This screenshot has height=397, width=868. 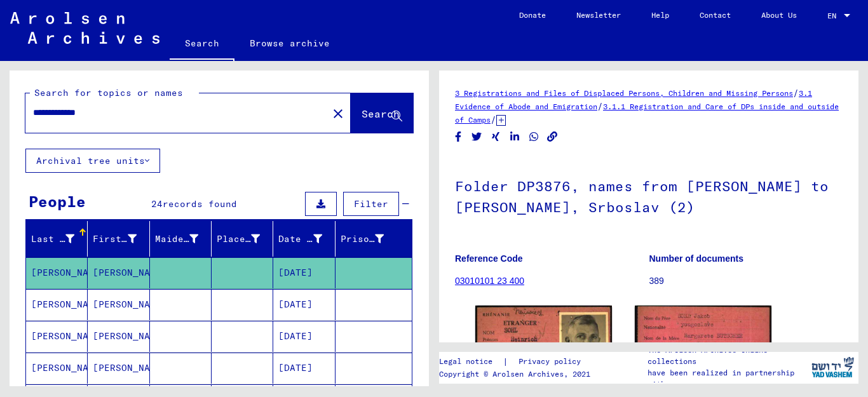 What do you see at coordinates (92, 161) in the screenshot?
I see `button: Archival tree units` at bounding box center [92, 161].